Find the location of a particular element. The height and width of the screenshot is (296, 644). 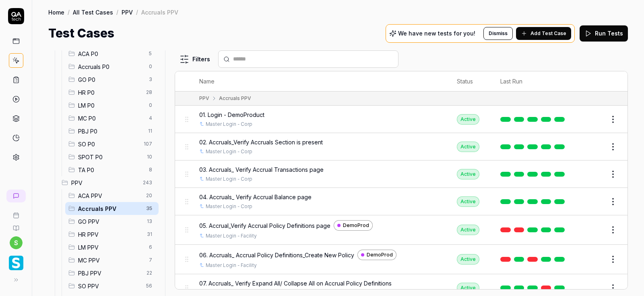

div: Drag to reorderGO PPV13 is located at coordinates (112, 221).